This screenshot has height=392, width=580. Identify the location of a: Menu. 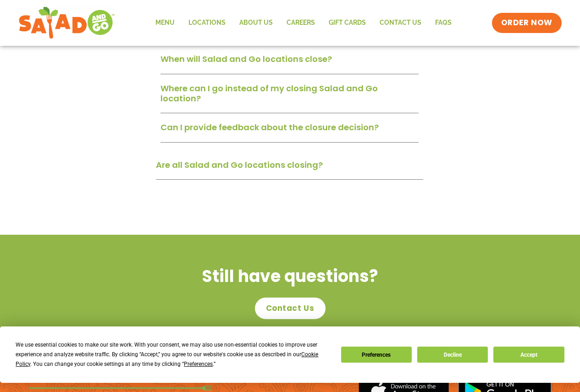
(165, 23).